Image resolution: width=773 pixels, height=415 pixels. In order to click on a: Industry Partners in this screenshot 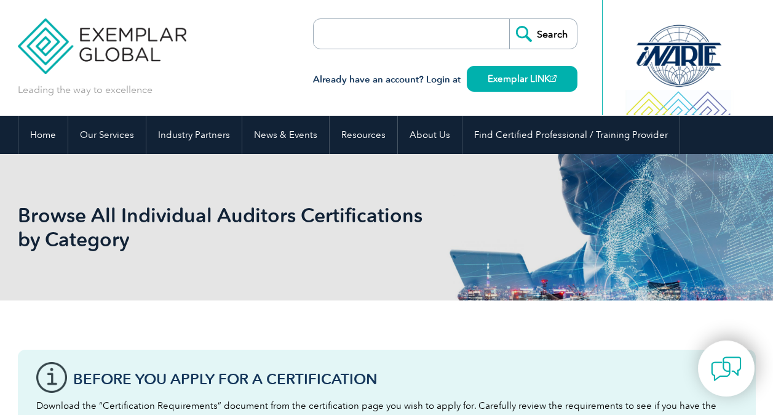, I will do `click(194, 135)`.